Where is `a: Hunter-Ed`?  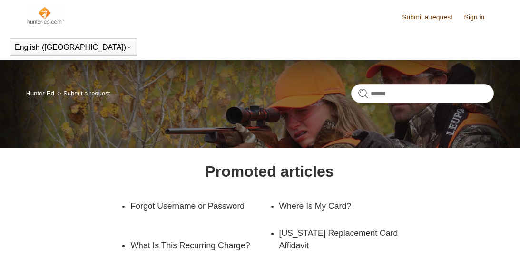
a: Hunter-Ed is located at coordinates (40, 93).